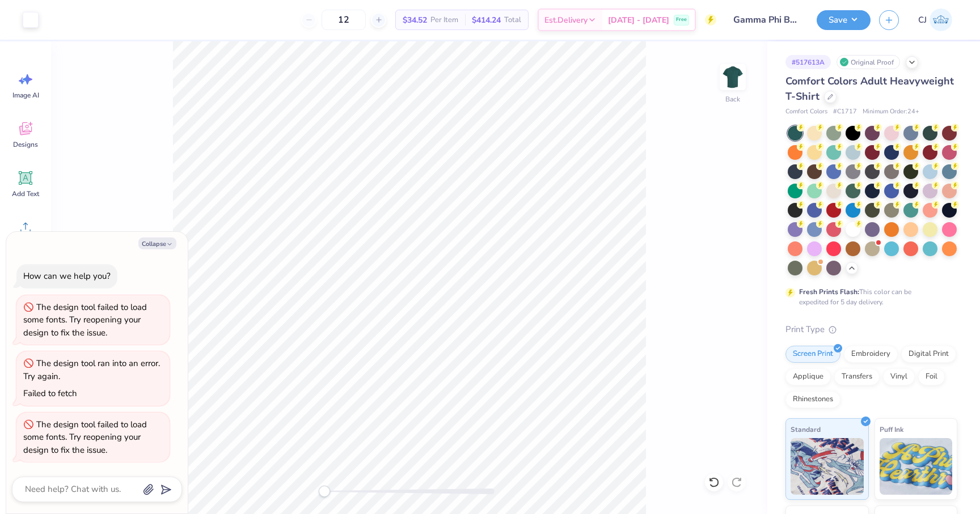 The image size is (980, 514). What do you see at coordinates (157, 244) in the screenshot?
I see `button: Collapse` at bounding box center [157, 244].